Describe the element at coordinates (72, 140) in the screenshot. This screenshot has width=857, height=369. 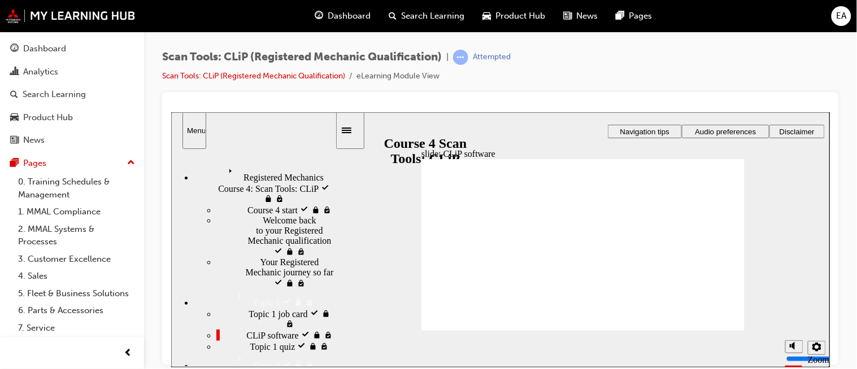
I see `a: News` at that location.